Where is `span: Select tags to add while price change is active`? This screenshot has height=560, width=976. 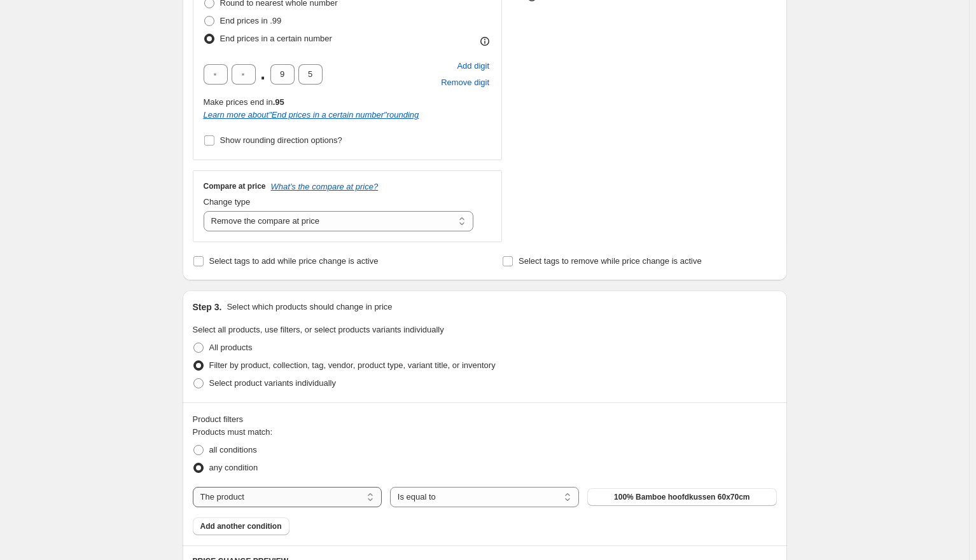
span: Select tags to add while price change is active is located at coordinates (294, 260).